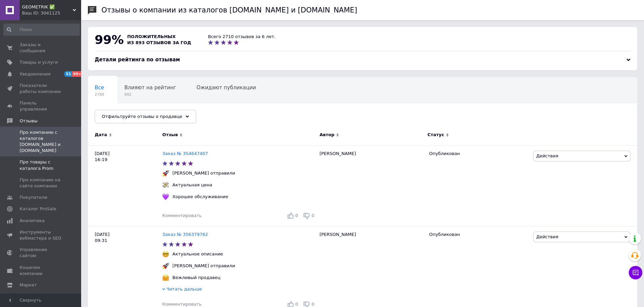 This screenshot has width=644, height=307. Describe the element at coordinates (150, 88) in the screenshot. I see `span: Влияют на рейтинг` at that location.